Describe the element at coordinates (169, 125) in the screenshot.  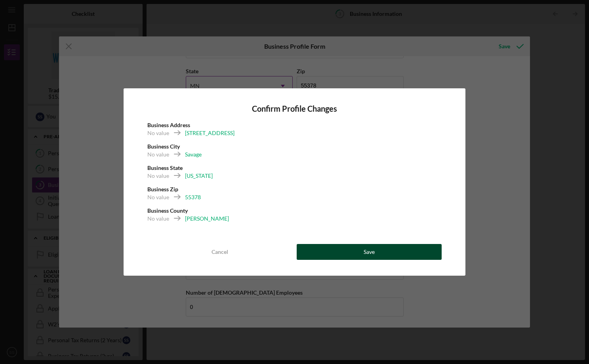
I see `b: Business Address` at that location.